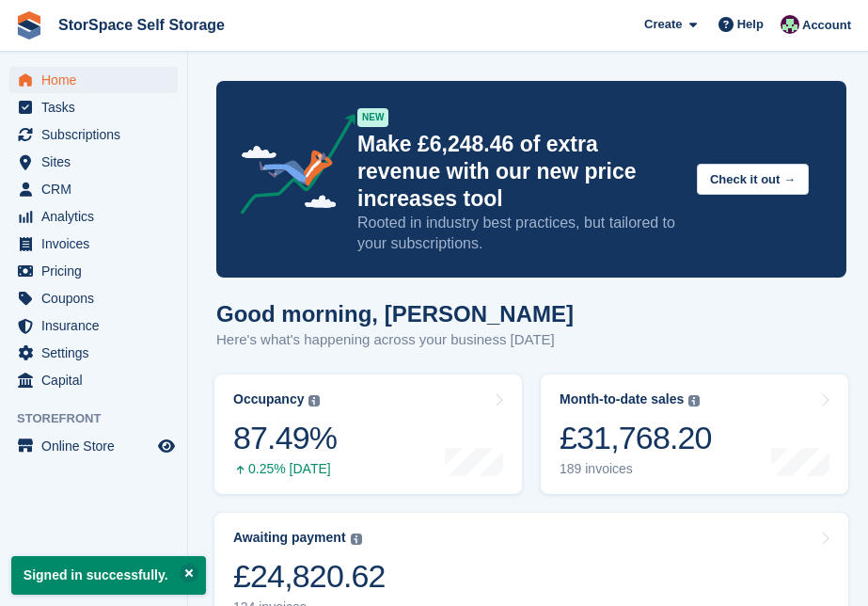  Describe the element at coordinates (98, 243) in the screenshot. I see `span: Invoices` at that location.